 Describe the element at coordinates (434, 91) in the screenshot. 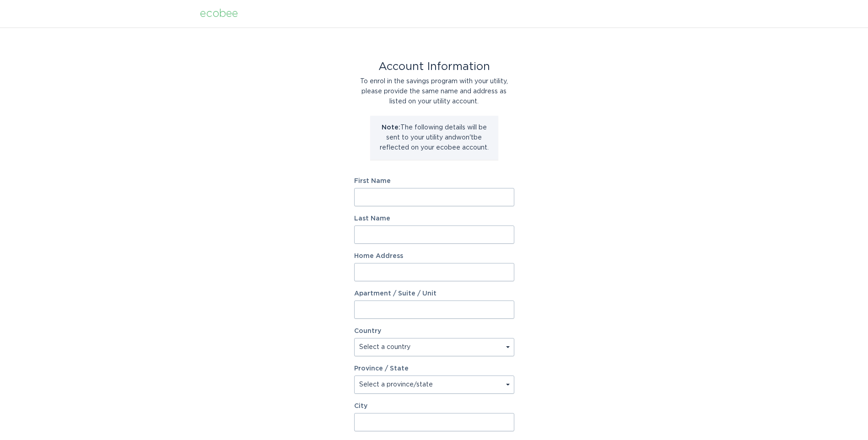

I see `div: To enrol in the savings program with your utility, please provide the same name and address as li...` at that location.